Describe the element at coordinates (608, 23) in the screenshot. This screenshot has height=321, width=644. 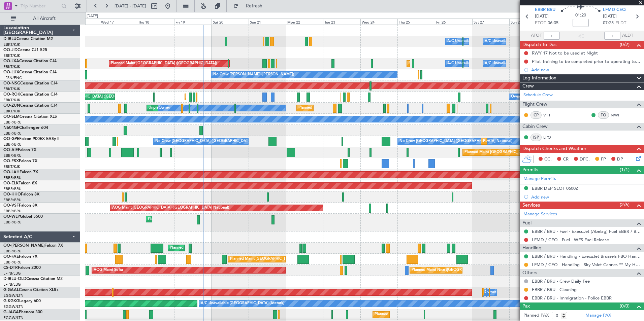
I see `span: 07:25` at that location.